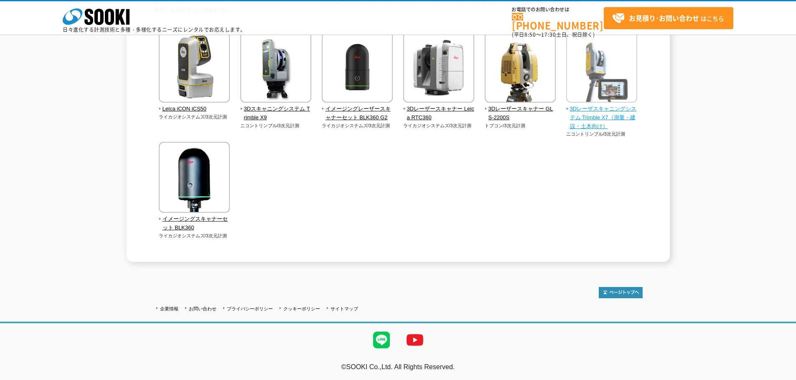 The image size is (796, 380). Describe the element at coordinates (194, 105) in the screenshot. I see `a: Leica iCON iCS50` at that location.